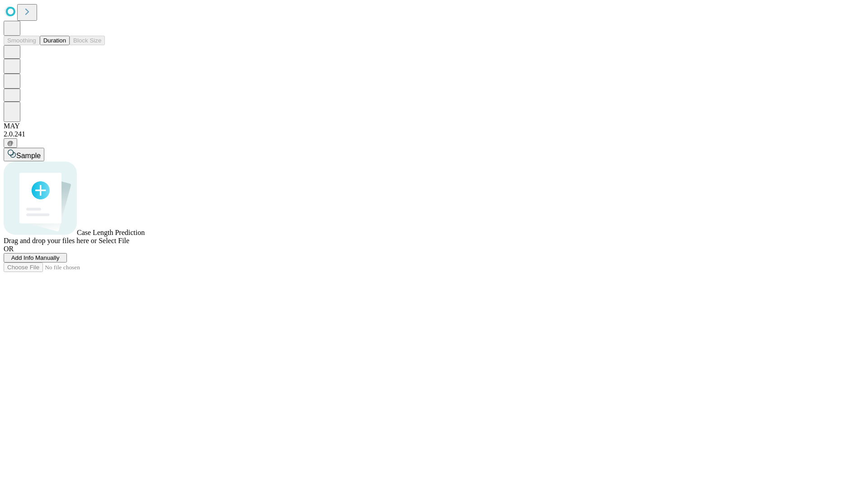 Image resolution: width=868 pixels, height=488 pixels. Describe the element at coordinates (9, 249) in the screenshot. I see `span: OR` at that location.